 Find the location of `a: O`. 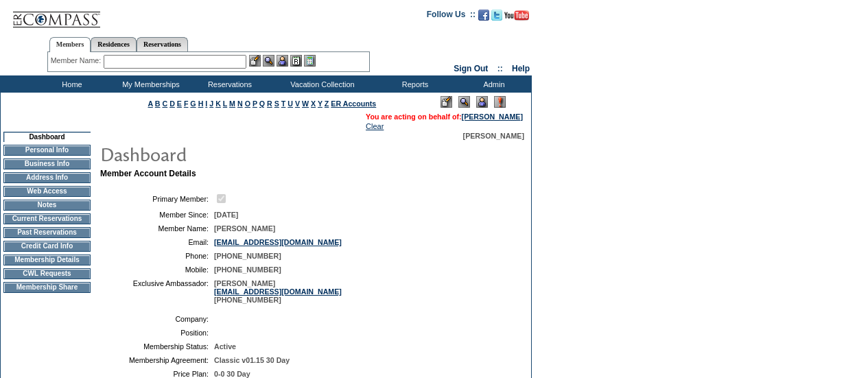

a: O is located at coordinates (248, 103).